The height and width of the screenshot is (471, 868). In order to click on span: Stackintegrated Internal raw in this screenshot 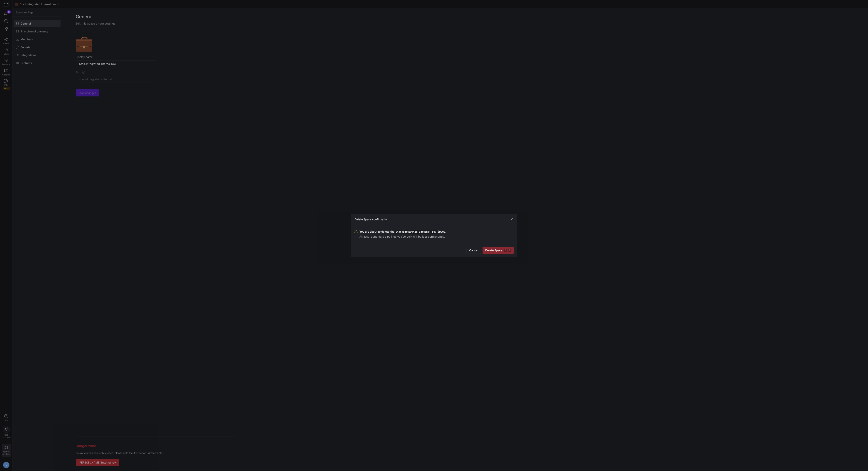, I will do `click(416, 232)`.